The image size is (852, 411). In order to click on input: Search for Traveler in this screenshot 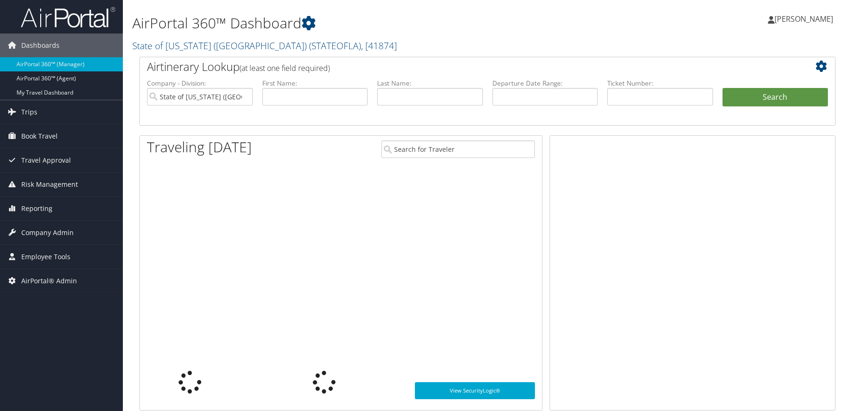, I will do `click(458, 149)`.